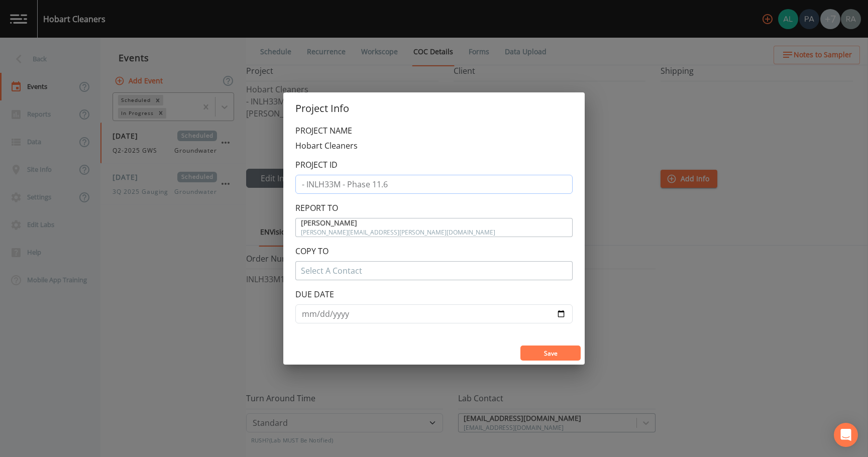 This screenshot has height=457, width=868. What do you see at coordinates (316, 165) in the screenshot?
I see `label: PROJECT ID` at bounding box center [316, 165].